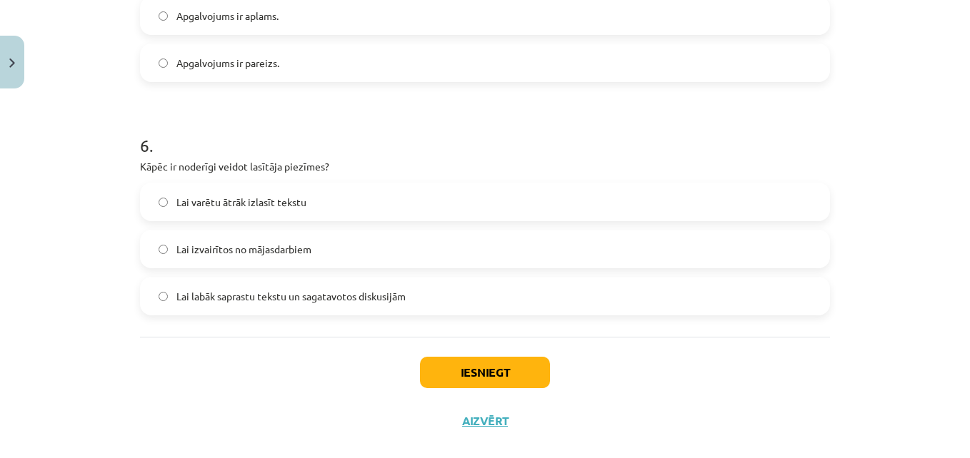 The width and height of the screenshot is (970, 458). I want to click on input: Apgalvojums ir pareizs., so click(163, 63).